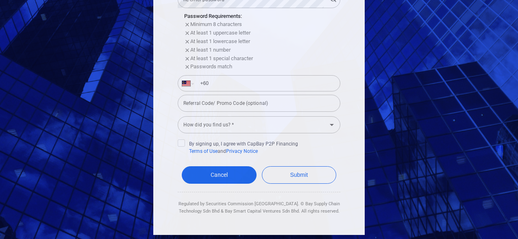 The width and height of the screenshot is (518, 239). What do you see at coordinates (221, 58) in the screenshot?
I see `span: At least 1 special character` at bounding box center [221, 58].